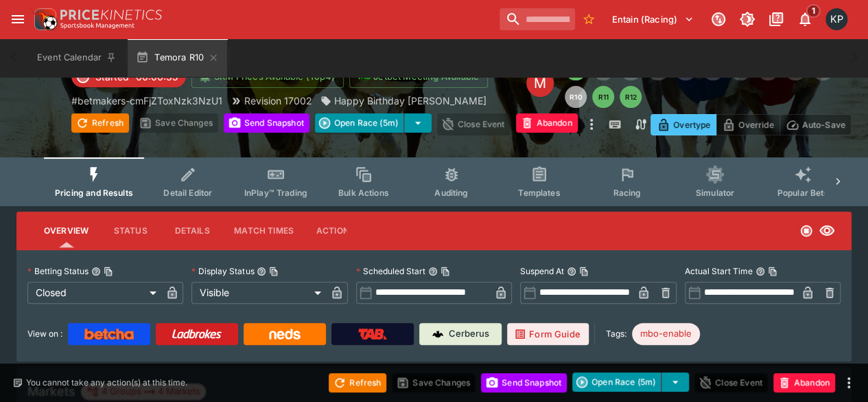  What do you see at coordinates (626, 192) in the screenshot?
I see `span: Racing` at bounding box center [626, 192].